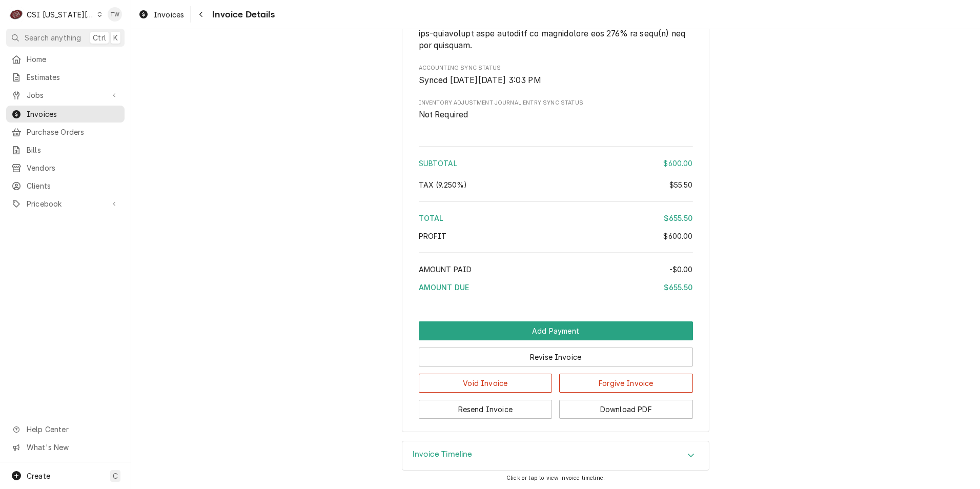 Image resolution: width=980 pixels, height=489 pixels. What do you see at coordinates (555, 185) in the screenshot?
I see `div: Tax` at bounding box center [555, 185].